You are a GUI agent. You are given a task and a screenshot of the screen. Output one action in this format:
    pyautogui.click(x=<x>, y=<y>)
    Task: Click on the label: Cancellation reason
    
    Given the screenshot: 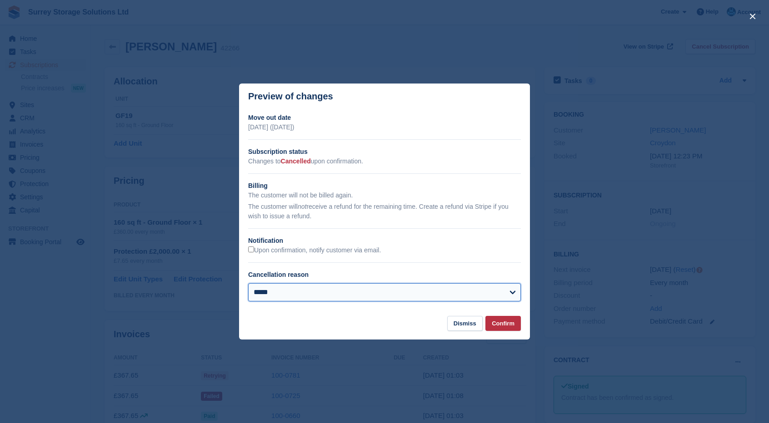 What is the action you would take?
    pyautogui.click(x=278, y=275)
    